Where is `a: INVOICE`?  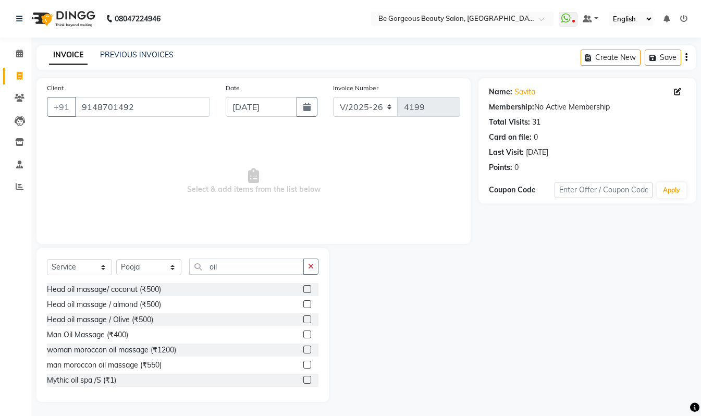
a: INVOICE is located at coordinates (68, 55).